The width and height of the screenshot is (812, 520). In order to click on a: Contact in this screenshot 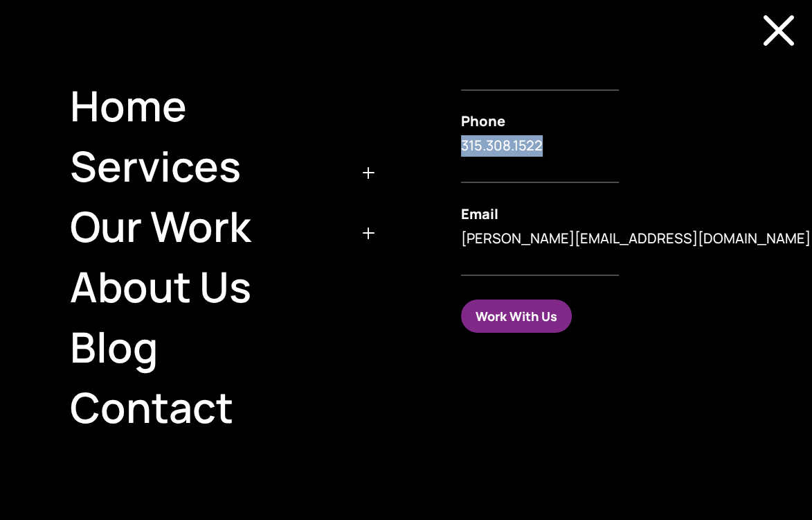, I will do `click(218, 407)`.